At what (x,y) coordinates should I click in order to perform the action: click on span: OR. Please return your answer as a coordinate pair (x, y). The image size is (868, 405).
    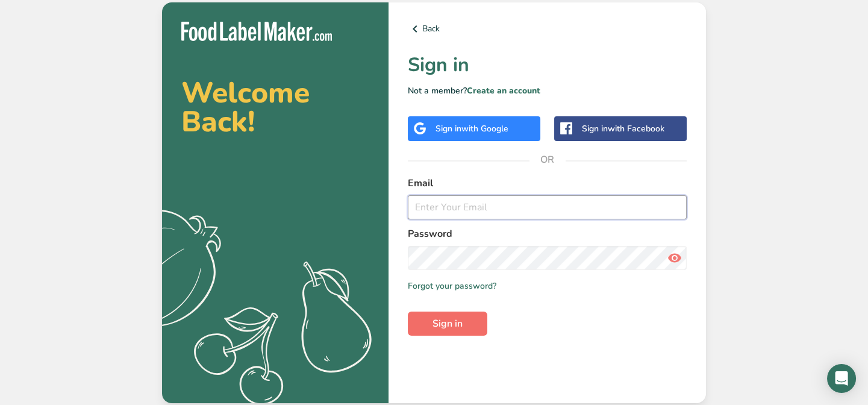
    Looking at the image, I should click on (548, 160).